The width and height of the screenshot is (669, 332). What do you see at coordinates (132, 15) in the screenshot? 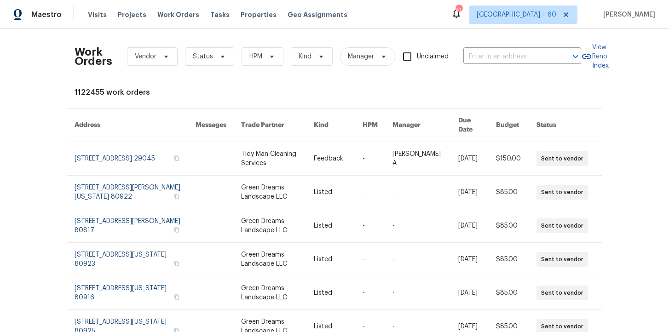
I see `span: Projects` at bounding box center [132, 15].